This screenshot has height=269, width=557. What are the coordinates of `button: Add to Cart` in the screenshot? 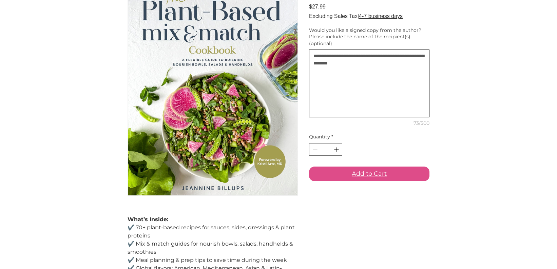 It's located at (369, 174).